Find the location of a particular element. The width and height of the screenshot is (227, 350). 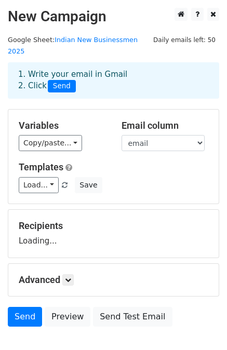

a: Daily emails left: 50 is located at coordinates (184, 39).